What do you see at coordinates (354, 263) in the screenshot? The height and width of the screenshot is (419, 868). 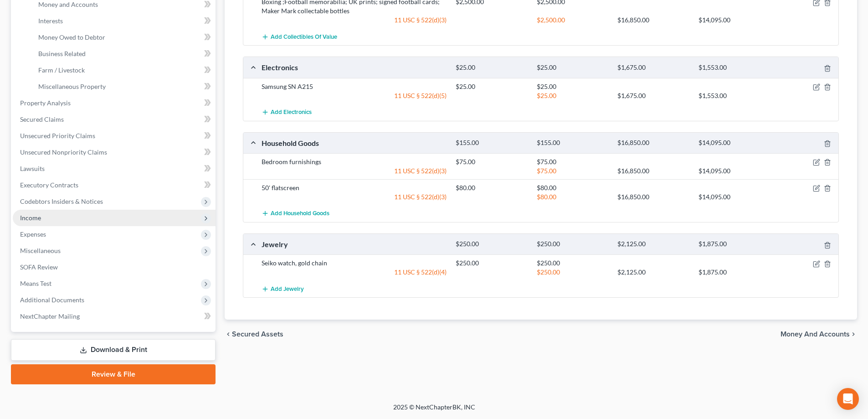 I see `div: Seiko watch, gold chain` at bounding box center [354, 263].